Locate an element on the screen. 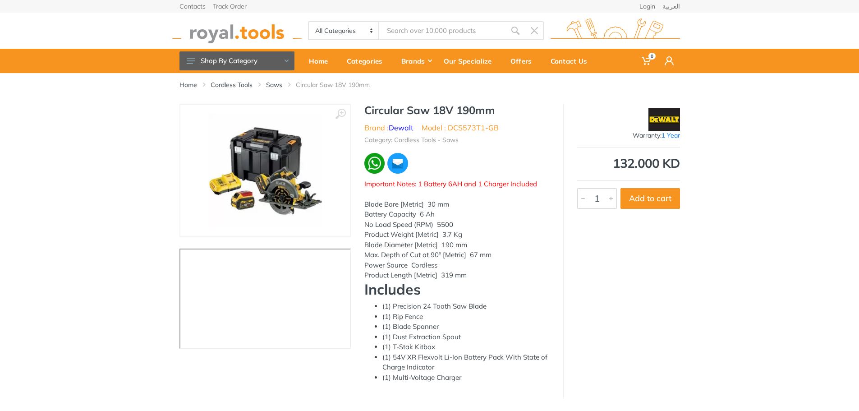 This screenshot has height=411, width=859. div: Max. Depth of Cut at 90º [Metric] 67 mm is located at coordinates (457, 255).